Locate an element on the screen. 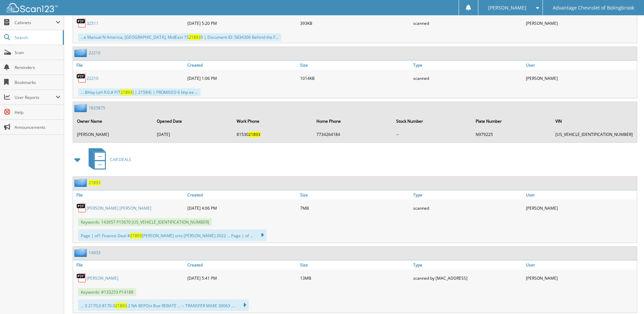  div: ... X 2170.0 8170.0 .2 NA BEPOst Bue REBATE ... -- TRANSFER MAKE 30063 .... is located at coordinates (163, 305).